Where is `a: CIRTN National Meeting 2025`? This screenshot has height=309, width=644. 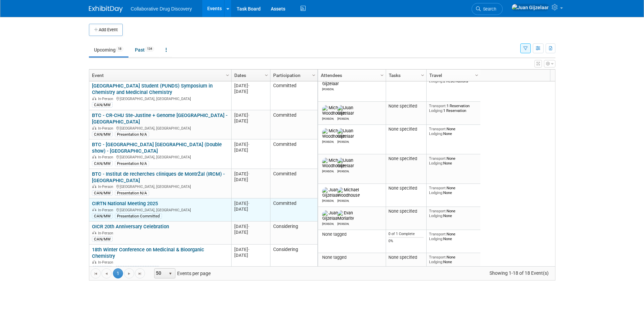
a: CIRTN National Meeting 2025 is located at coordinates (125, 204).